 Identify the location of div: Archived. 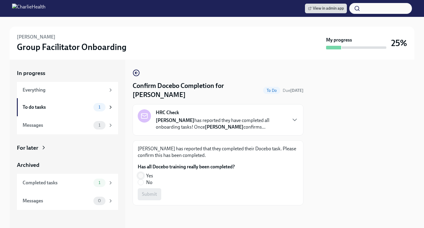
(67, 165).